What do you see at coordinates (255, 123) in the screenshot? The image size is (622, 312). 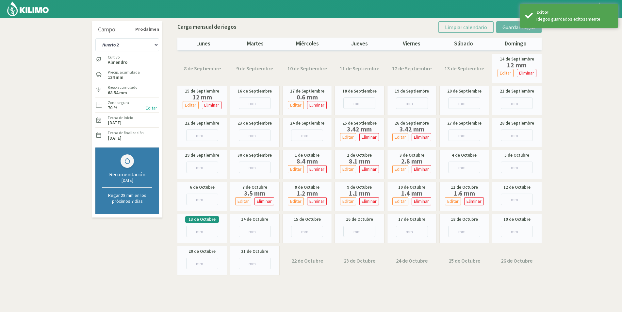 I see `label: 23 de Septiembre` at bounding box center [255, 123].